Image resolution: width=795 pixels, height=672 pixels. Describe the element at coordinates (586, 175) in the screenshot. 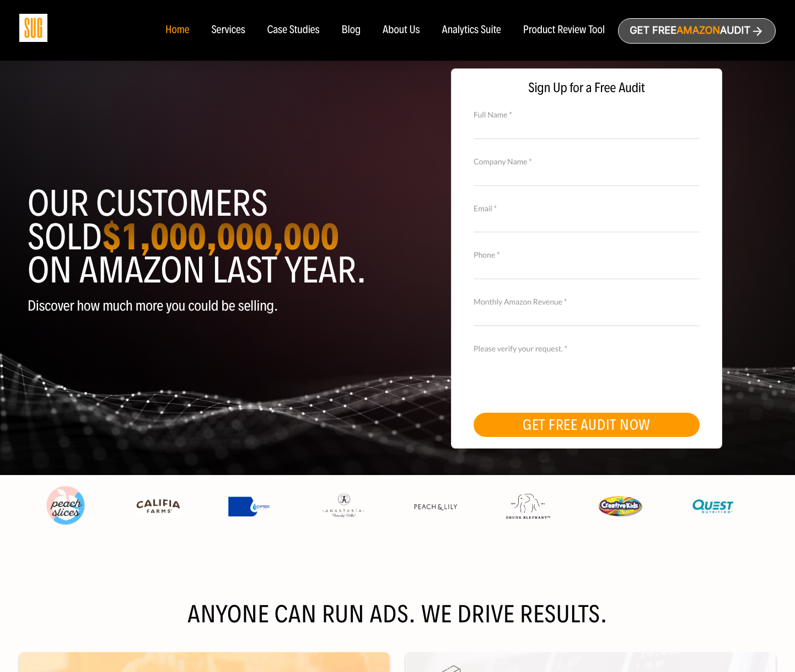

I see `input: Company Name *` at that location.